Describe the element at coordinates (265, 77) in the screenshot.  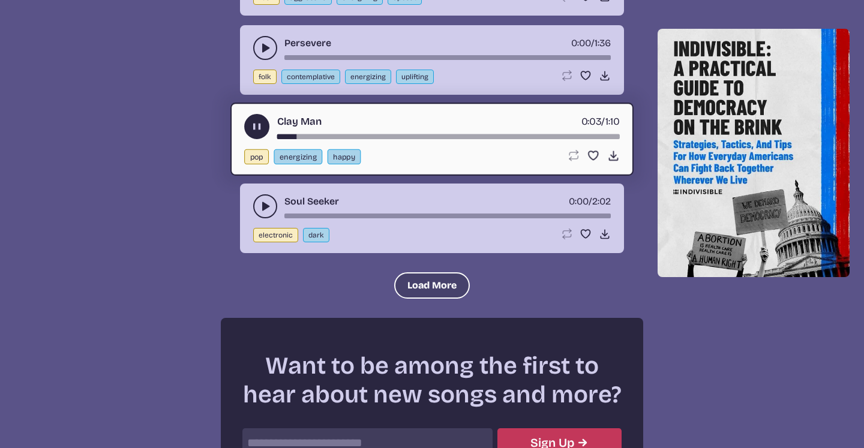
I see `button: folk` at that location.